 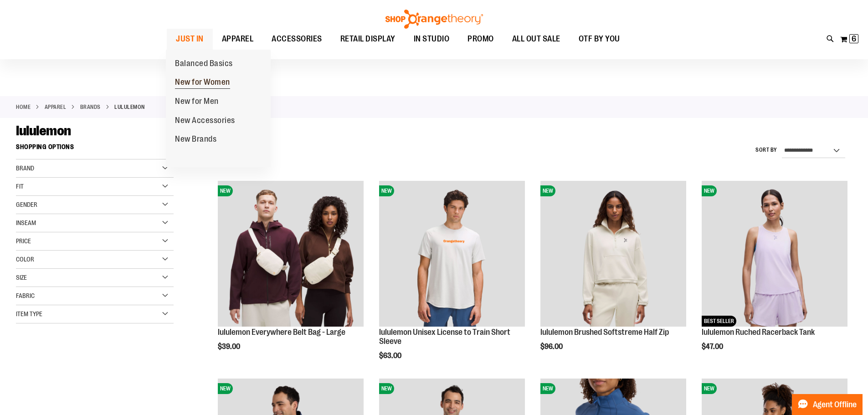 I want to click on strong: Shopping Options, so click(x=95, y=148).